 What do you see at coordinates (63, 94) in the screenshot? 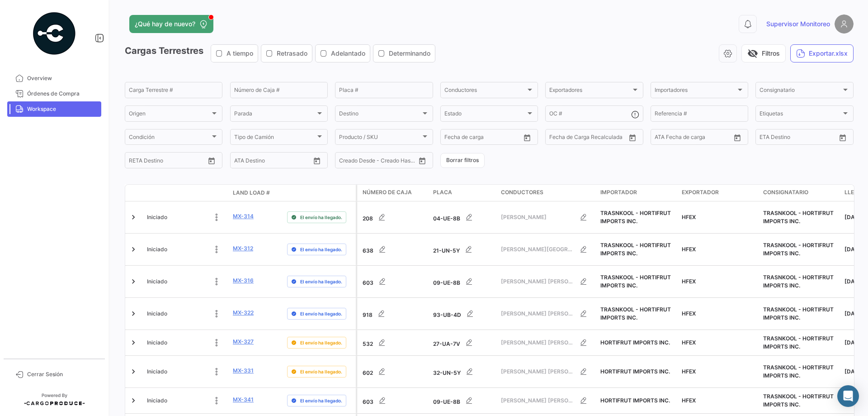
I see `span: Órdenes de Compra` at bounding box center [63, 94].